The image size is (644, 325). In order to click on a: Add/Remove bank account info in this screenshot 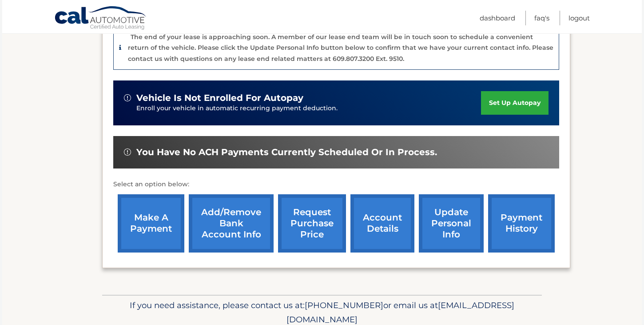, I will do `click(231, 223)`.